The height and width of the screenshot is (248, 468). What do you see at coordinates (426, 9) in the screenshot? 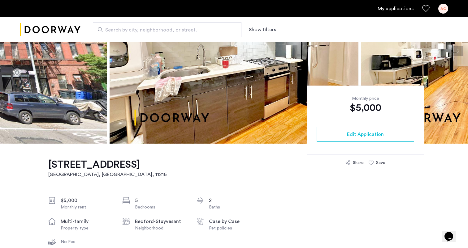
I see `a: Favorites` at bounding box center [426, 9].